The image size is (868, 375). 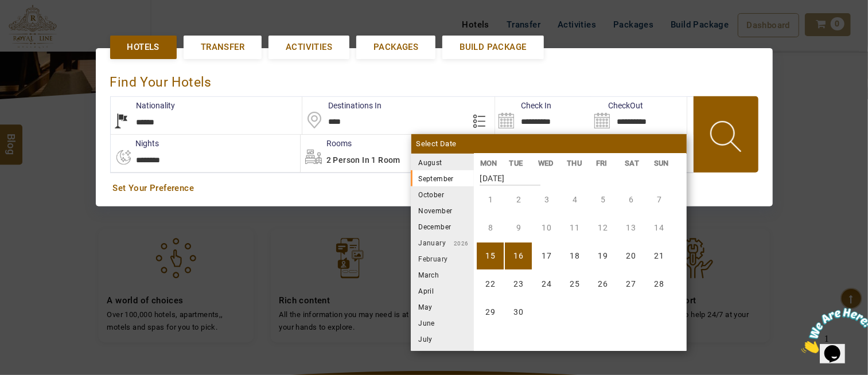 What do you see at coordinates (143, 106) in the screenshot?
I see `label: Nationality` at bounding box center [143, 106].